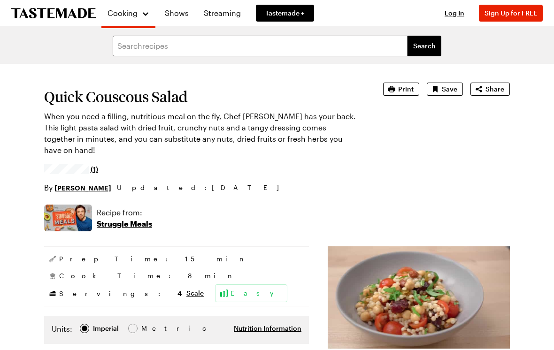 This screenshot has width=554, height=350. What do you see at coordinates (147, 276) in the screenshot?
I see `span: Cook Time: 8 min` at bounding box center [147, 276].